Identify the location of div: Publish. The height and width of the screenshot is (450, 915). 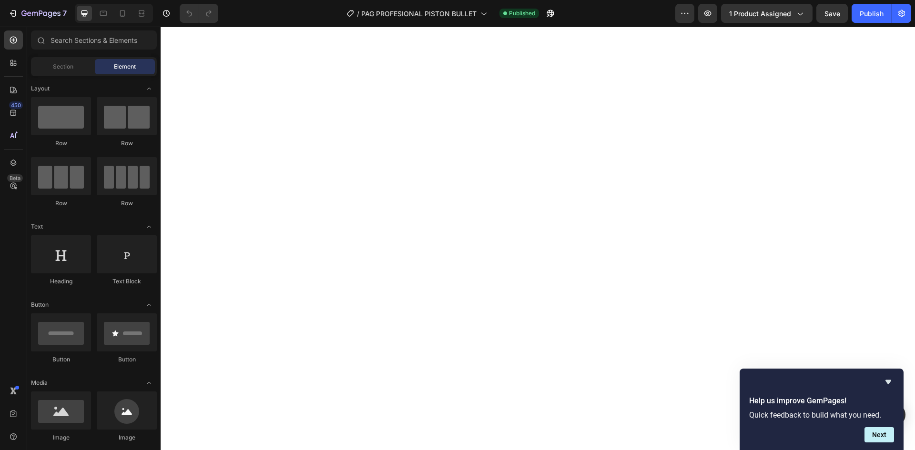
(871, 13).